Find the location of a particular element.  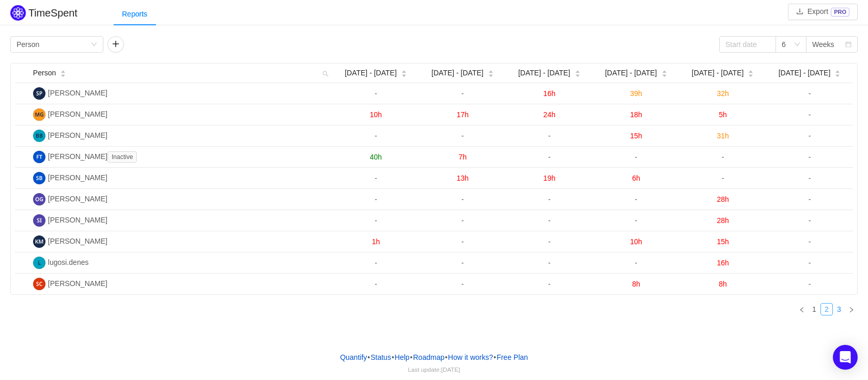

img: SP is located at coordinates (39, 93).